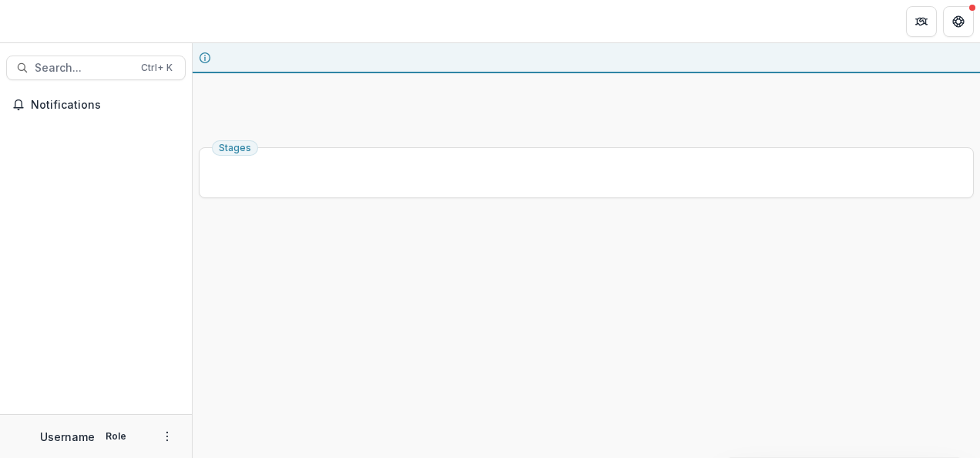 The height and width of the screenshot is (458, 980). What do you see at coordinates (96, 68) in the screenshot?
I see `button: Search...` at bounding box center [96, 68].